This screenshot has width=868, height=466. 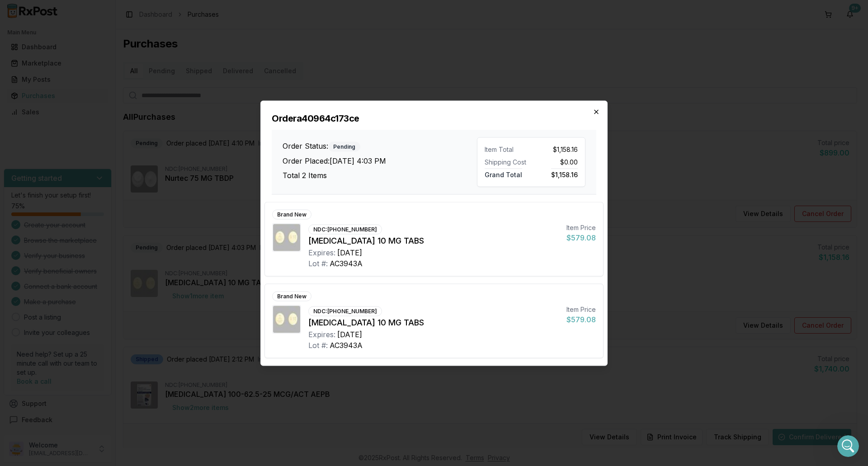 I want to click on img: Profile image for Manuel, so click(x=33, y=12).